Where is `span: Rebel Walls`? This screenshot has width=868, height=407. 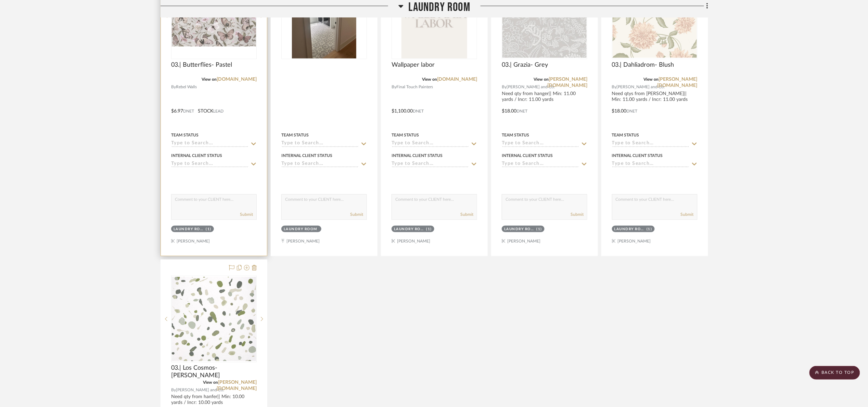
span: Rebel Walls is located at coordinates (186, 87).